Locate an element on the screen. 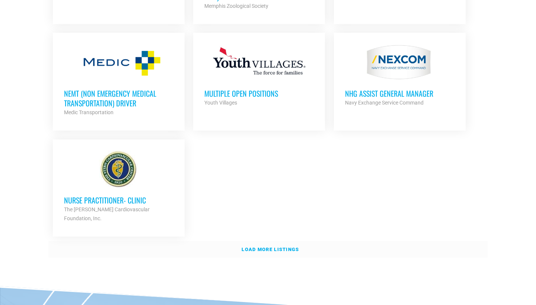  h3: NEMT (Non Emergency Medical Transportation) Driver is located at coordinates (119, 98).